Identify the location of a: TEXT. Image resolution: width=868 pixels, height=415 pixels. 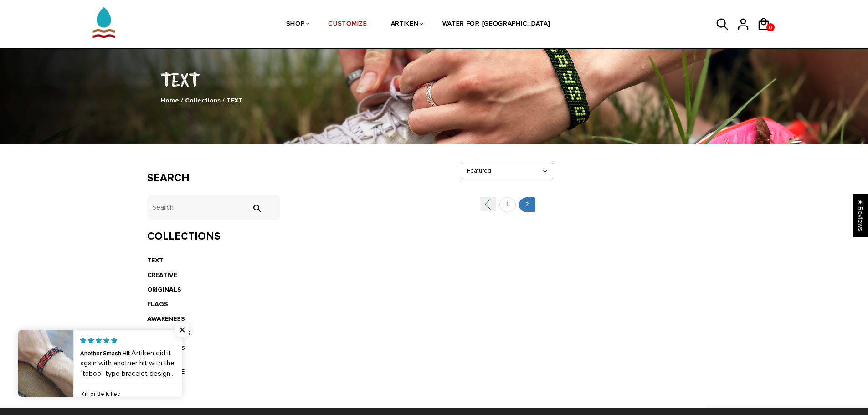
(155, 260).